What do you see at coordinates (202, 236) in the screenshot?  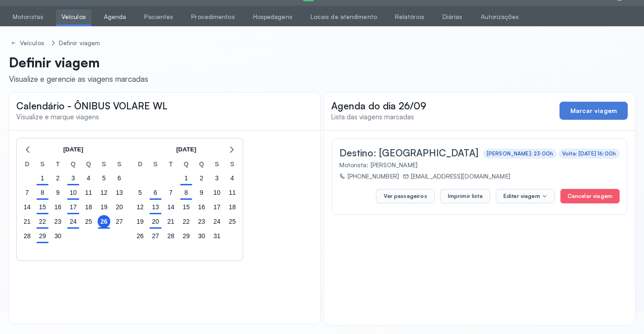 I see `div: quinta-feira, 30 de out. de 2025` at bounding box center [202, 236].